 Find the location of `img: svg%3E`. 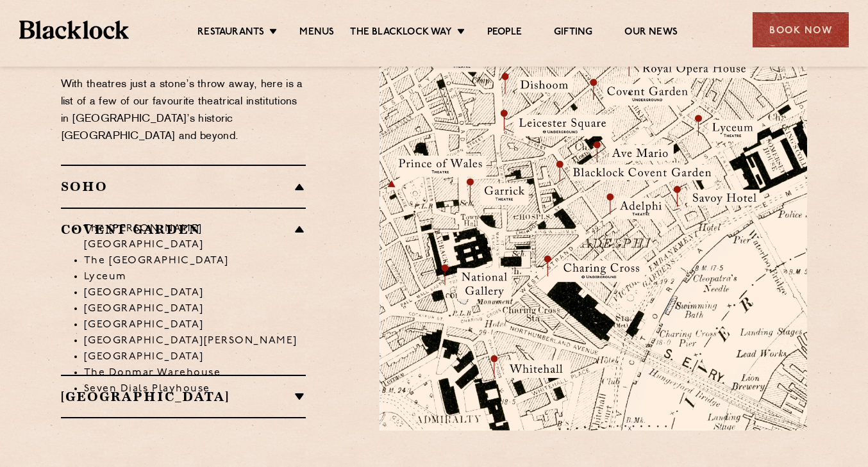

img: svg%3E is located at coordinates (734, 371).